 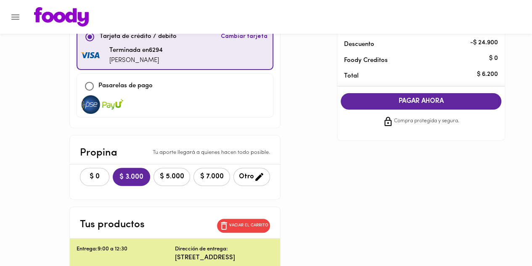 What do you see at coordinates (249, 225) in the screenshot?
I see `p: Vaciar el carrito` at bounding box center [249, 225].